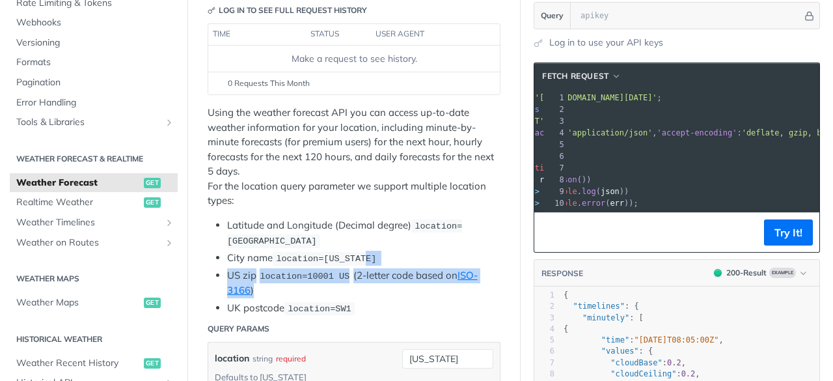  I want to click on span: err, so click(617, 203).